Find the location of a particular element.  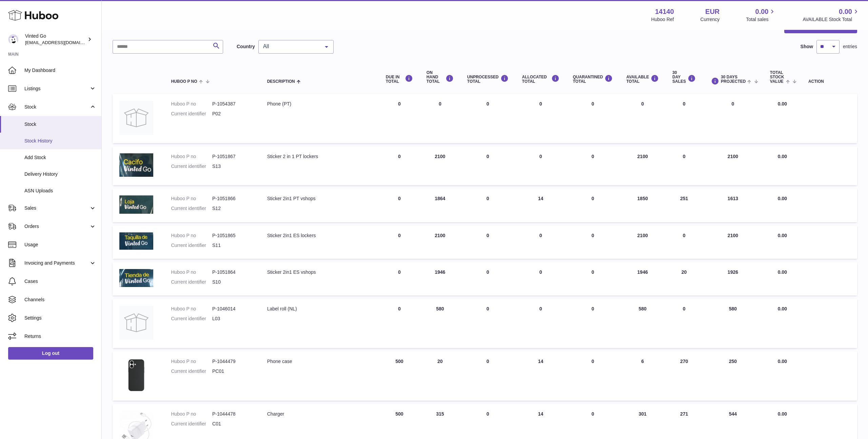

dd: S10 is located at coordinates (233, 282).